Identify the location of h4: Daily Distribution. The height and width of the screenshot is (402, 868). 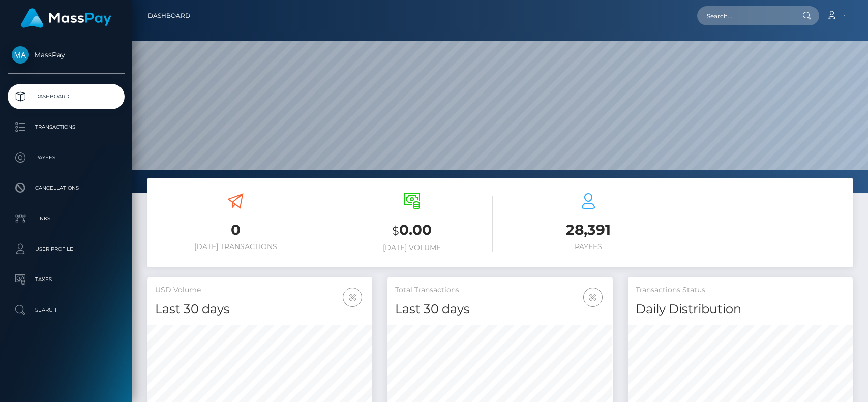
(741, 309).